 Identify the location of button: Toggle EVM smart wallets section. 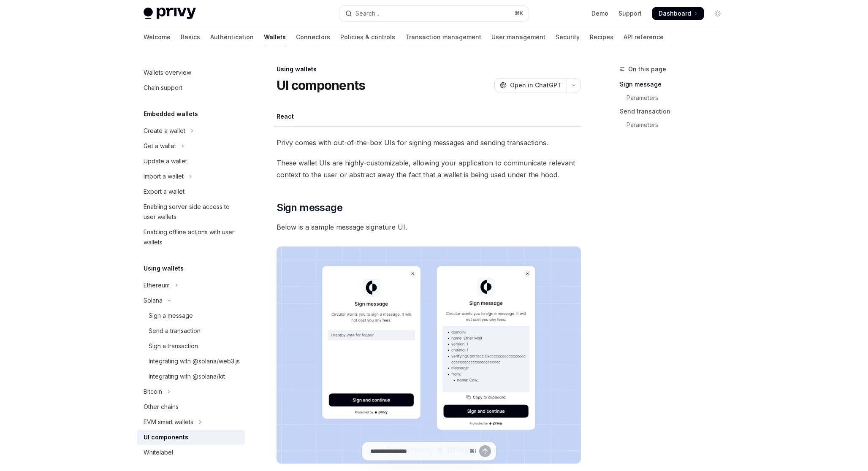
(191, 422).